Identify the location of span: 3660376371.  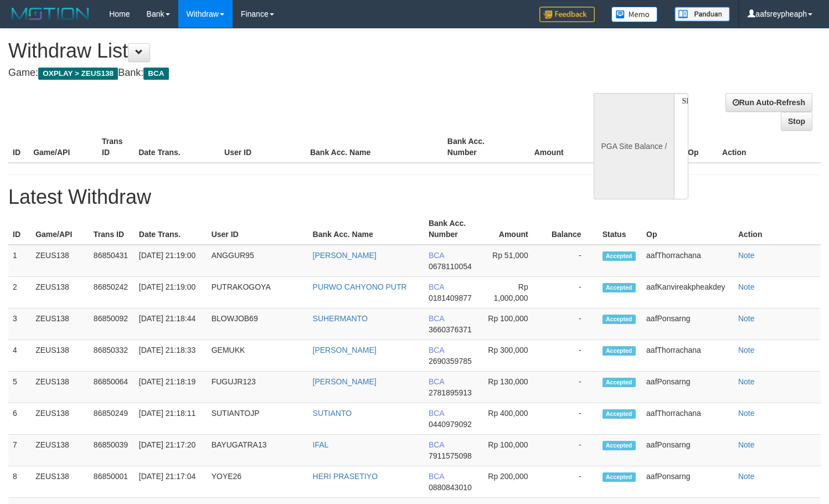
(450, 330).